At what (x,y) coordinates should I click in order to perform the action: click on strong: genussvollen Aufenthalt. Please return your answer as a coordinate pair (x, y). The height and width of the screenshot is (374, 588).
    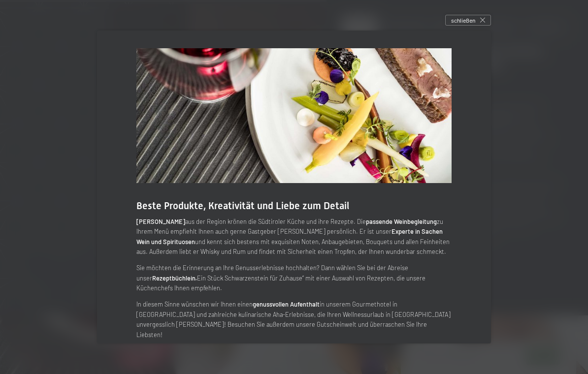
    Looking at the image, I should click on (286, 304).